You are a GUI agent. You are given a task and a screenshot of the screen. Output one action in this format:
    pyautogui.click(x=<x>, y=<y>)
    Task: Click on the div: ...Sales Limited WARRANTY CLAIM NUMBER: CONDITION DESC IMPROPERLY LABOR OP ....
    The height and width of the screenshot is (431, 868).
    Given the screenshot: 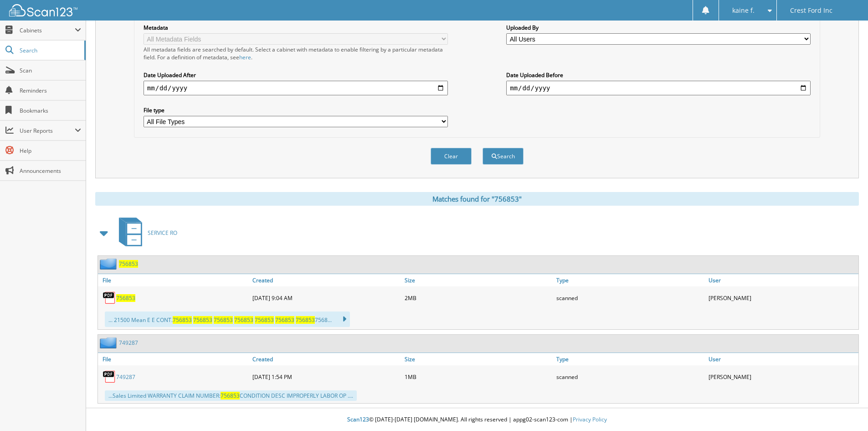 What is the action you would take?
    pyautogui.click(x=231, y=395)
    